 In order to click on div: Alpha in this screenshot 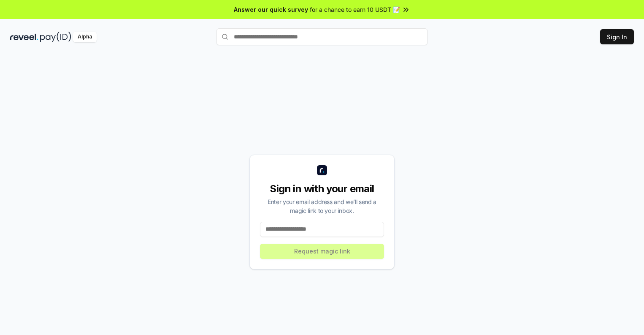, I will do `click(84, 36)`.